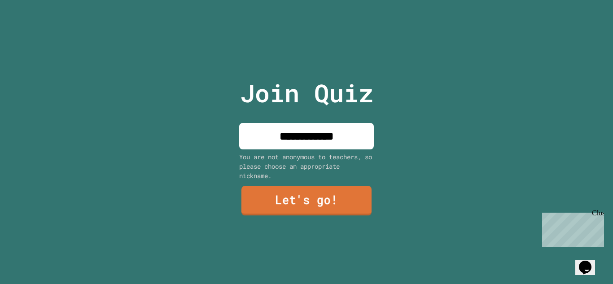 The image size is (613, 284). What do you see at coordinates (307, 166) in the screenshot?
I see `div: You are not anonymous to teachers, so please choose an appropriate nickname.` at bounding box center [307, 166].